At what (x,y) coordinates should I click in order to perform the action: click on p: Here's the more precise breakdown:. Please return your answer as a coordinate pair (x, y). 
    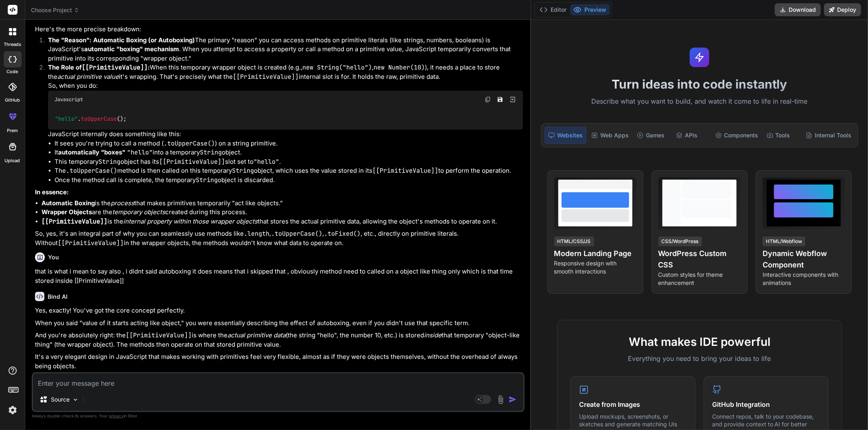
    Looking at the image, I should click on (279, 29).